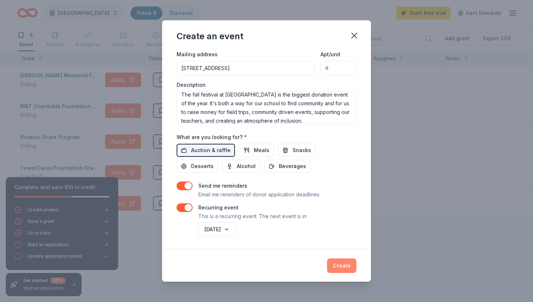 This screenshot has height=302, width=533. I want to click on input: Enter a US address, so click(246, 68).